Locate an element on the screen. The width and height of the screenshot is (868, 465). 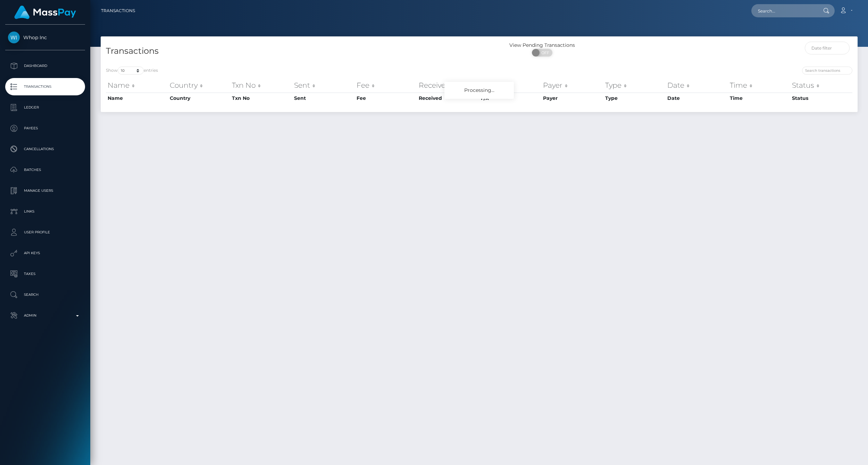
p: Links is located at coordinates (45, 212).